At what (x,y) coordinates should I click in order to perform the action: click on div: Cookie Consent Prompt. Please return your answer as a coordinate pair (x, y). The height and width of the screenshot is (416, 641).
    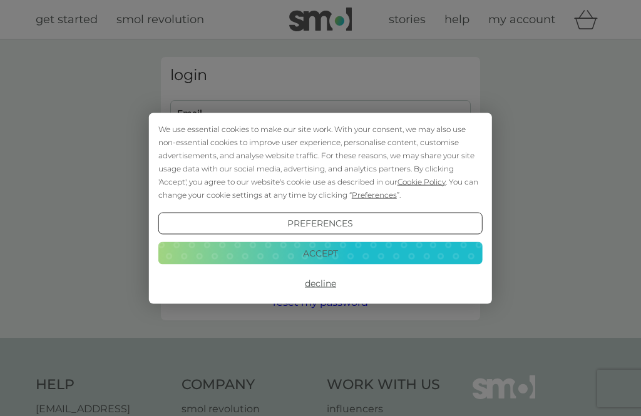
    Looking at the image, I should click on (320, 208).